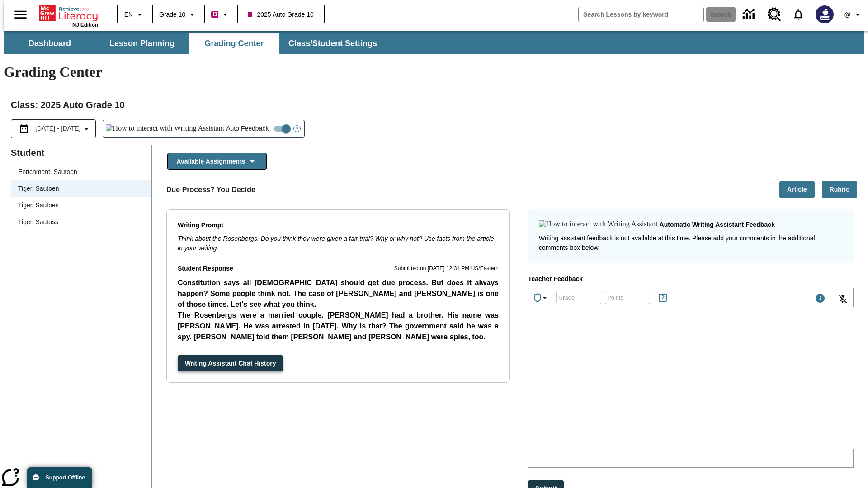 This screenshot has width=868, height=488. Describe the element at coordinates (20, 14) in the screenshot. I see `button: Open side menu` at that location.